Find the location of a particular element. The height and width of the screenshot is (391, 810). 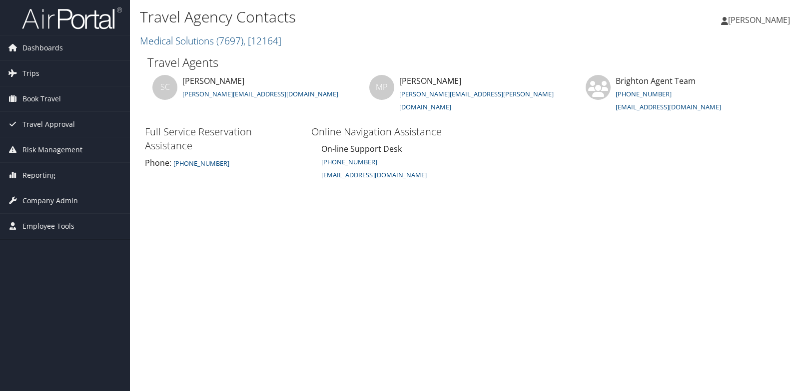

span: Dashboards is located at coordinates (42, 48).